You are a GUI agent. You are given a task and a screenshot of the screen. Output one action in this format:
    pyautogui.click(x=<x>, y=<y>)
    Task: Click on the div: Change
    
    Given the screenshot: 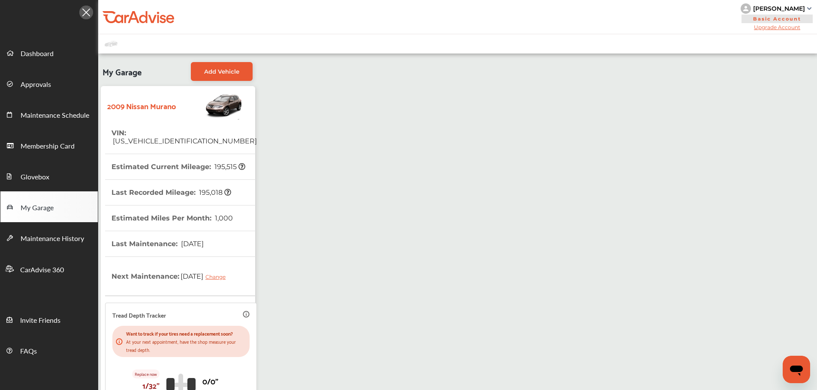 What is the action you would take?
    pyautogui.click(x=217, y=277)
    